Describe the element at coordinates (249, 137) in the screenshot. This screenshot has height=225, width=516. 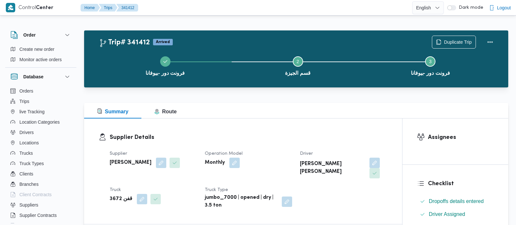
I see `h3: Supplier Details` at that location.